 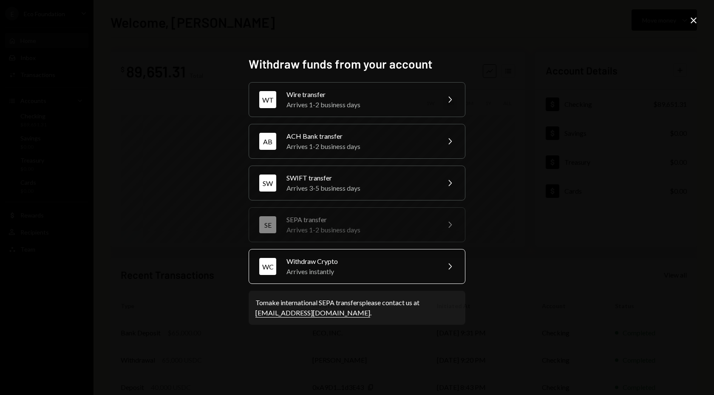 What do you see at coordinates (357, 266) in the screenshot?
I see `button: WCWithdraw CryptoArrives instantly` at bounding box center [357, 266].